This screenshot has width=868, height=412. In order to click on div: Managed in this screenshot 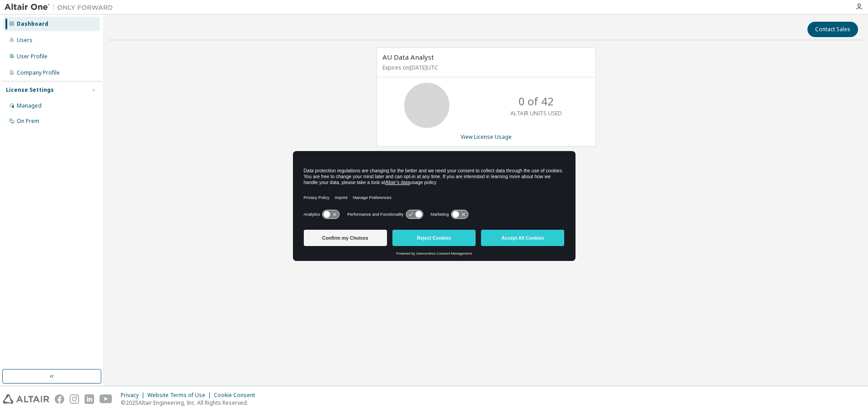, I will do `click(29, 106)`.